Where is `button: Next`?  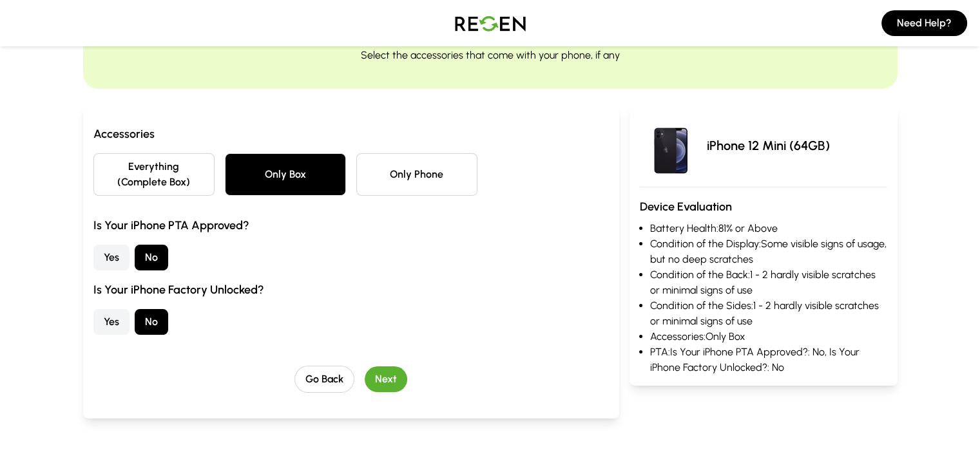
button: Next is located at coordinates (386, 379).